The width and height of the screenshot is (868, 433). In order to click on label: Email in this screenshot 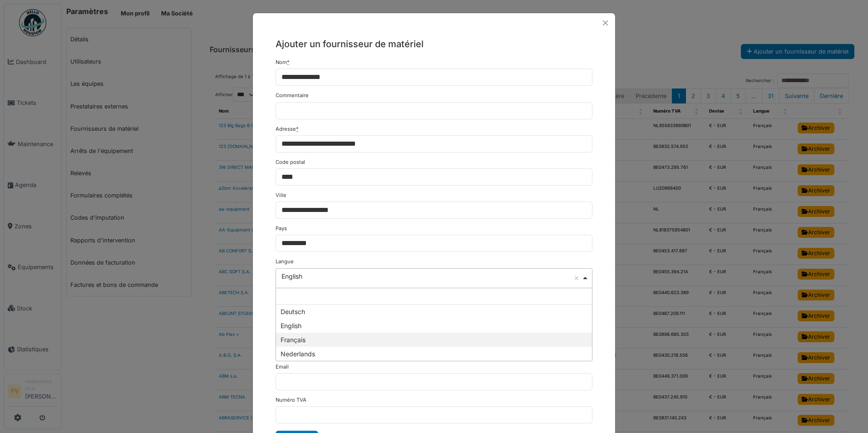, I will do `click(282, 367)`.